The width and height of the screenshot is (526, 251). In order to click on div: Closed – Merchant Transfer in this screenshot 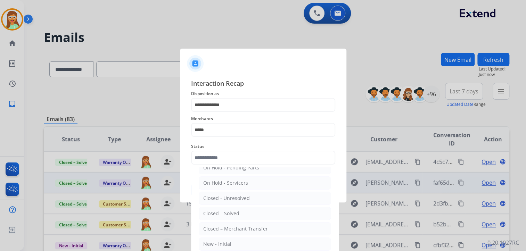, I will do `click(236, 229)`.